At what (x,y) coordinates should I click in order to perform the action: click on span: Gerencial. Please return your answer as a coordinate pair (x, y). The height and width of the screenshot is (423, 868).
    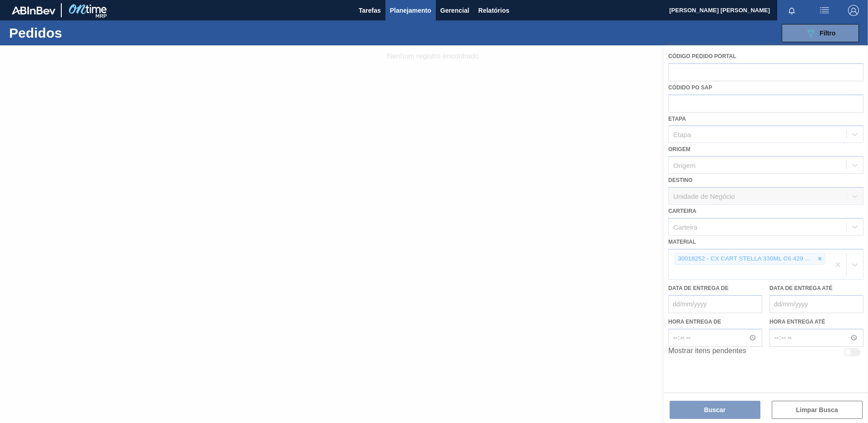
    Looking at the image, I should click on (455, 10).